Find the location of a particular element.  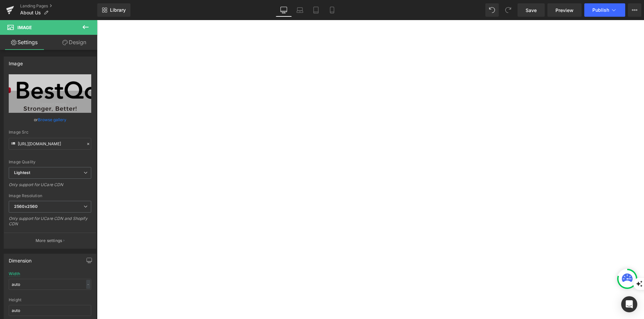

a: Desktop is located at coordinates (284, 10).